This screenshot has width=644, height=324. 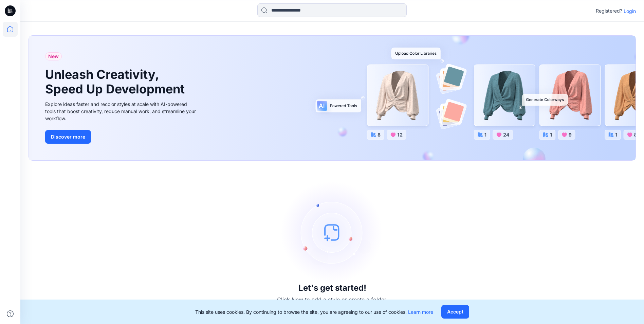 What do you see at coordinates (53, 56) in the screenshot?
I see `span: New` at bounding box center [53, 56].